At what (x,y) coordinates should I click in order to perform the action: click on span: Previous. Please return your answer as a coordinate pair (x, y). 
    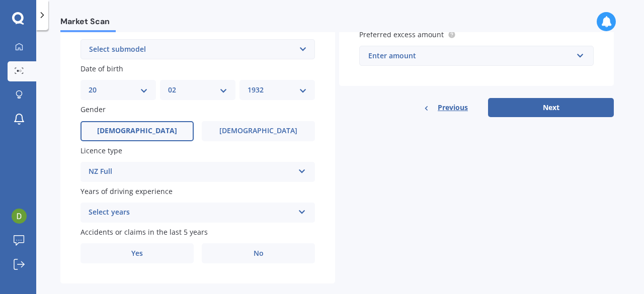
    Looking at the image, I should click on (453, 108).